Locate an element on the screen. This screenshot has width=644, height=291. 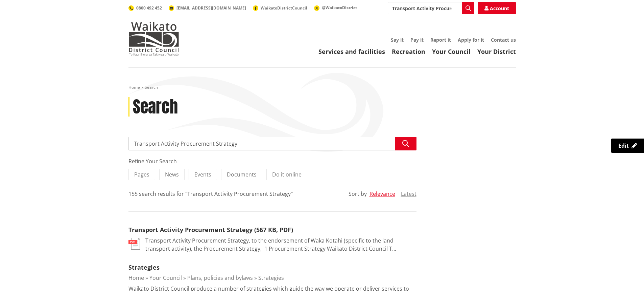
img: document-pdf.svg is located at coordinates (134, 244).